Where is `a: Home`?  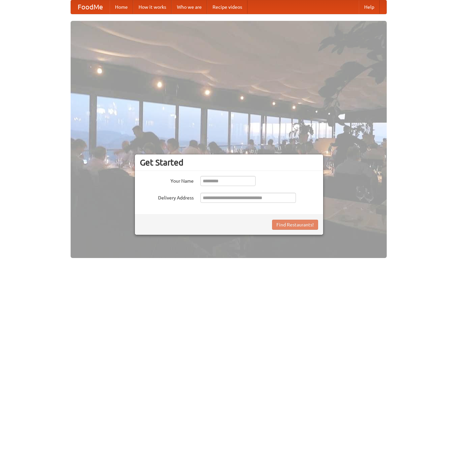
a: Home is located at coordinates (121, 7).